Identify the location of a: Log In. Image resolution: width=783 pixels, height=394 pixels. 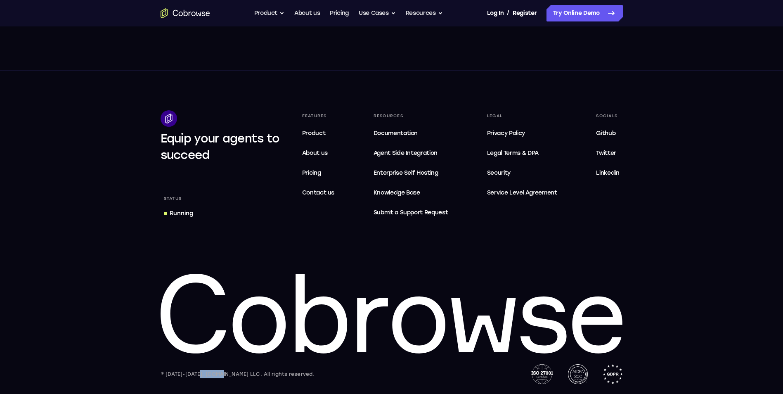
(495, 13).